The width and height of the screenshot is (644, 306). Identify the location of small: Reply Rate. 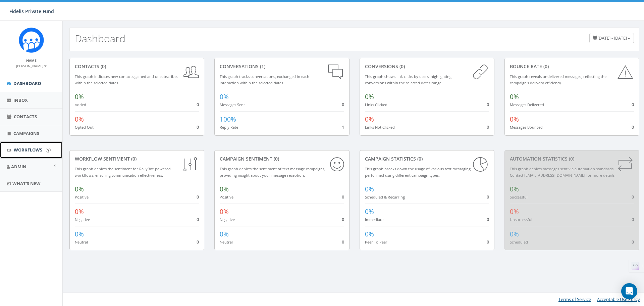
(229, 127).